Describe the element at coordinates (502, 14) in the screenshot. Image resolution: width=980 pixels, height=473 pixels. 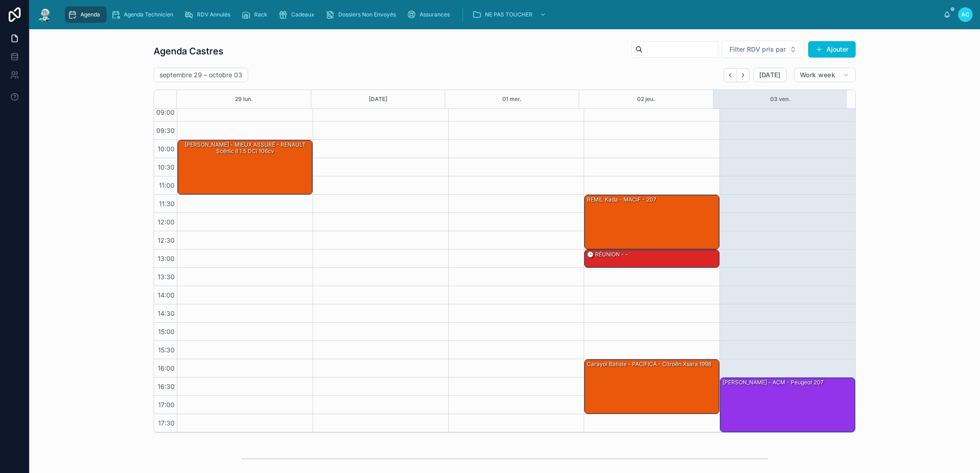
I see `div: scrollable content` at that location.